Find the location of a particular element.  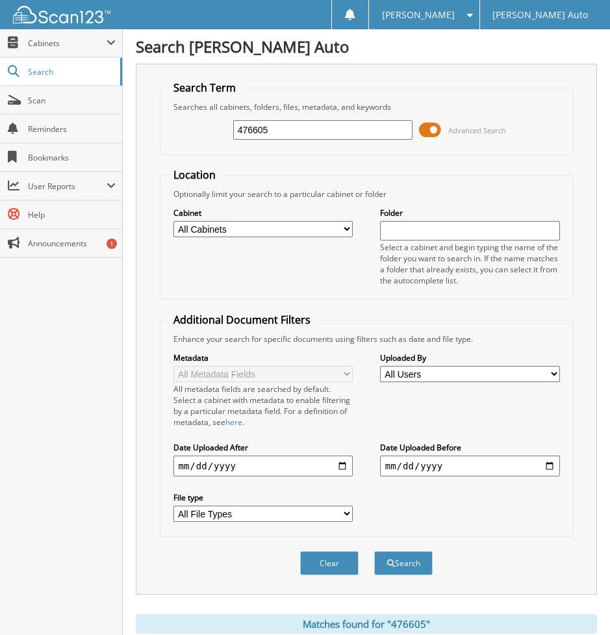

label: Date Uploaded Before is located at coordinates (470, 447).